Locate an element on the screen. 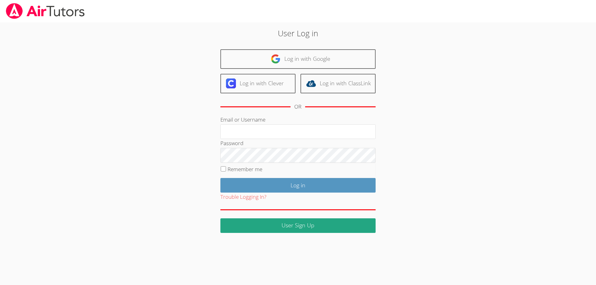 This screenshot has height=285, width=596. a: Log in with ClassLink is located at coordinates (338, 83).